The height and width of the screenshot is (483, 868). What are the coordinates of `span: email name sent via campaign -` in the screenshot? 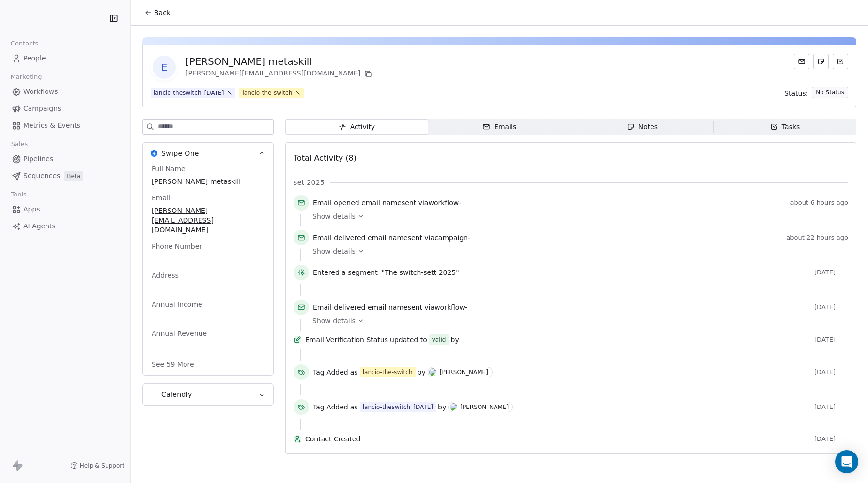 It's located at (391, 238).